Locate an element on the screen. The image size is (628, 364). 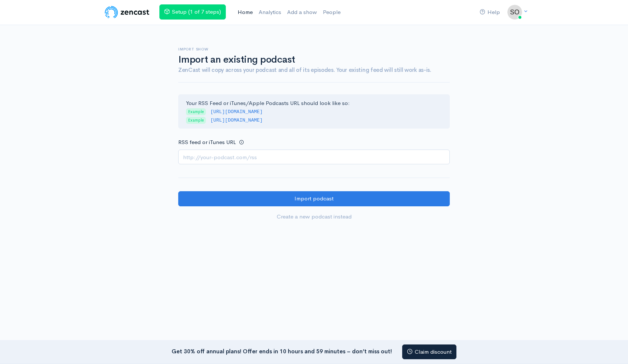
a: Claim discount is located at coordinates (429, 352).